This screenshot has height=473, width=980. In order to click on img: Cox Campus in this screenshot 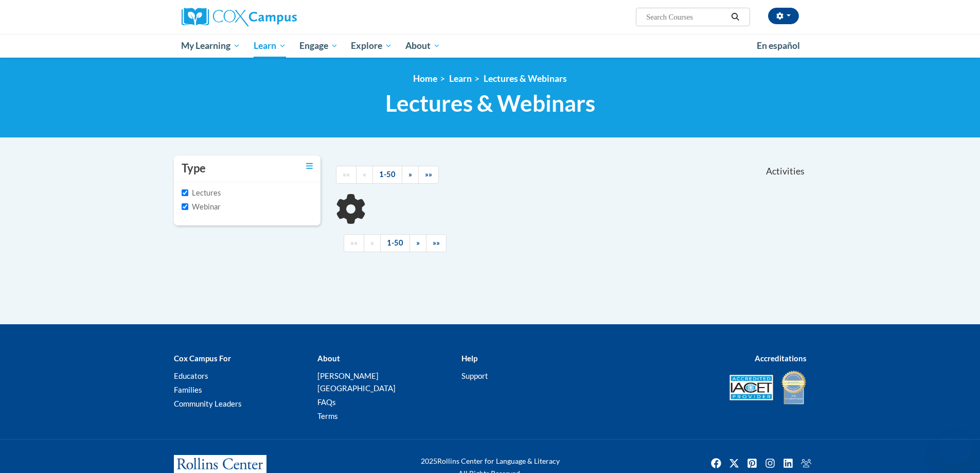, I will do `click(239, 17)`.